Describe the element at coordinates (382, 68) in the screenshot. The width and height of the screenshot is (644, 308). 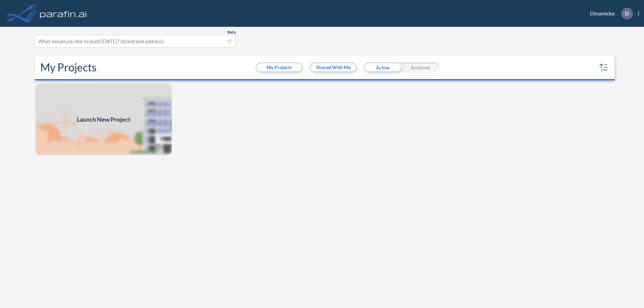
I see `div: Active` at that location.